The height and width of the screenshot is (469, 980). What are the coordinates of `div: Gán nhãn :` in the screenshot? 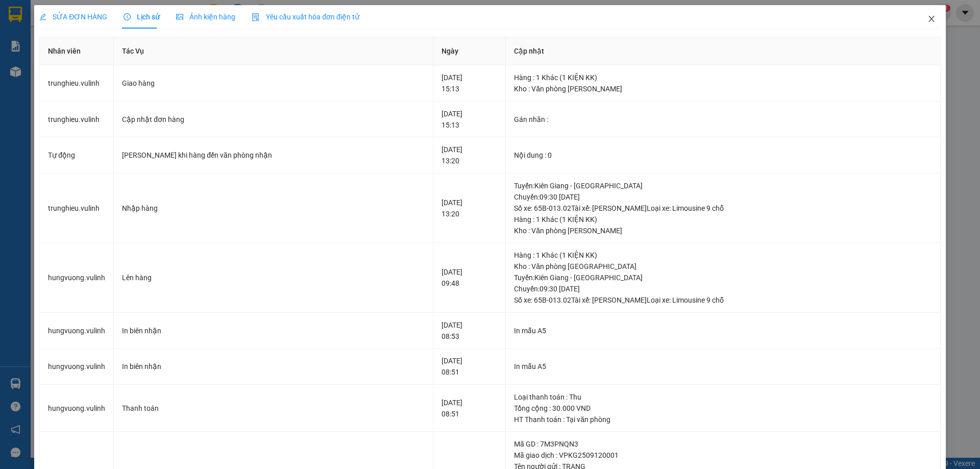 It's located at (723, 119).